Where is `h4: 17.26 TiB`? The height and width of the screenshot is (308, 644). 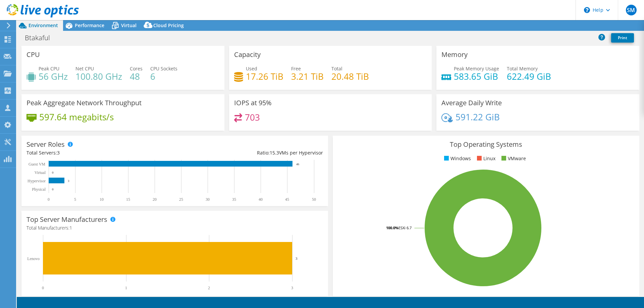
h4: 17.26 TiB is located at coordinates (264, 76).